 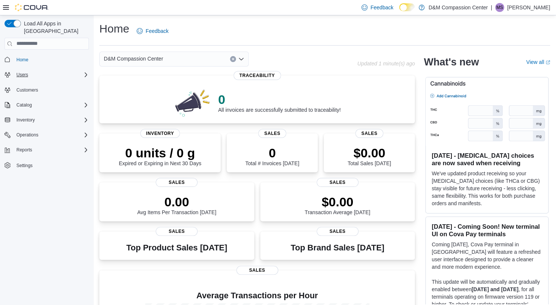 I want to click on span: Traceability, so click(x=257, y=75).